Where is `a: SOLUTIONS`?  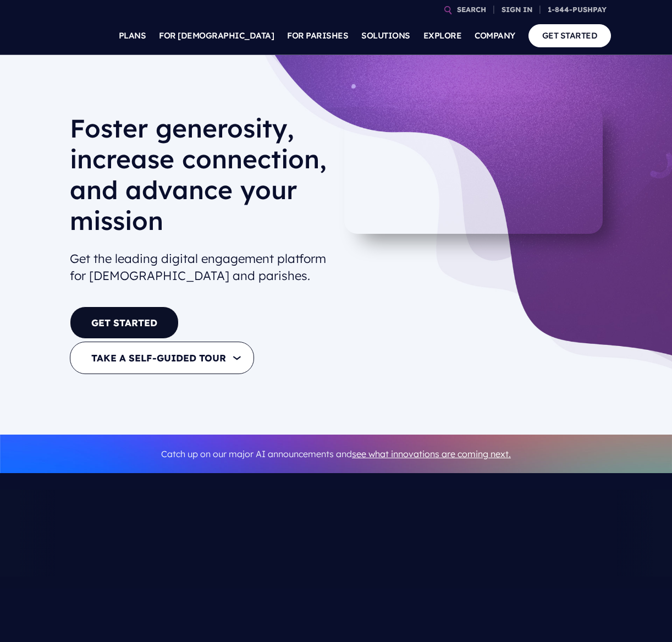 a: SOLUTIONS is located at coordinates (386, 36).